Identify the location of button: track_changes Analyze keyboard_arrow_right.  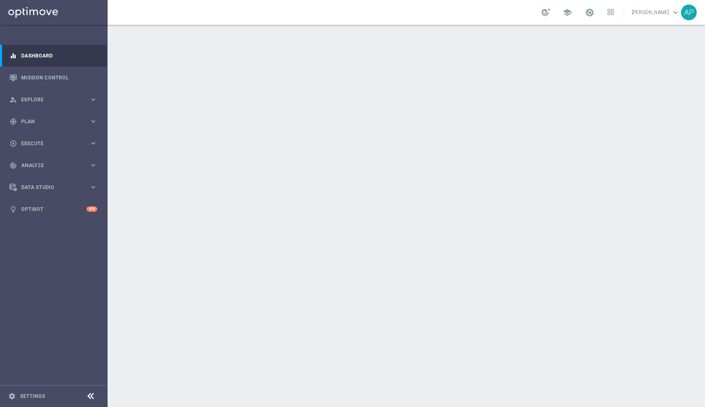
(53, 166).